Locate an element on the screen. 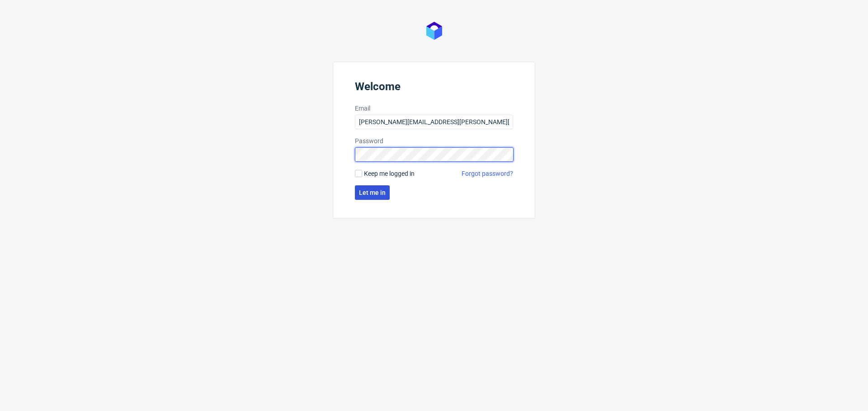 The height and width of the screenshot is (411, 868). span: Keep me logged in is located at coordinates (390, 173).